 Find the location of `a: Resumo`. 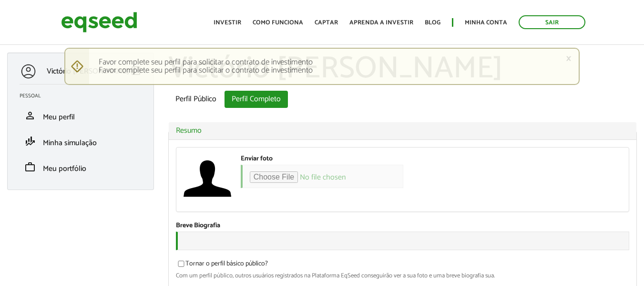

a: Resumo is located at coordinates (402, 131).